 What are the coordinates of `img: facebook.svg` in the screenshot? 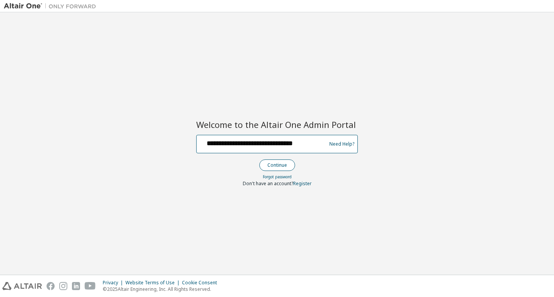 It's located at (50, 286).